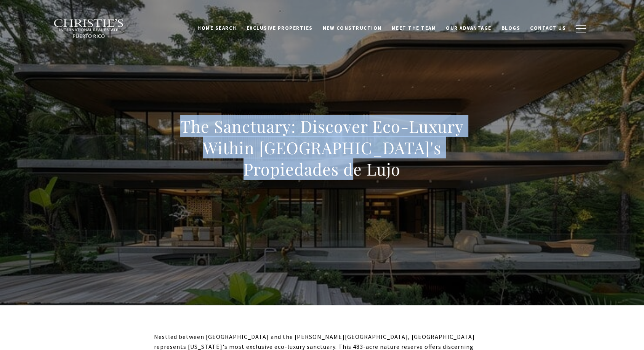 This screenshot has height=350, width=644. I want to click on span: Exclusive Properties, so click(280, 28).